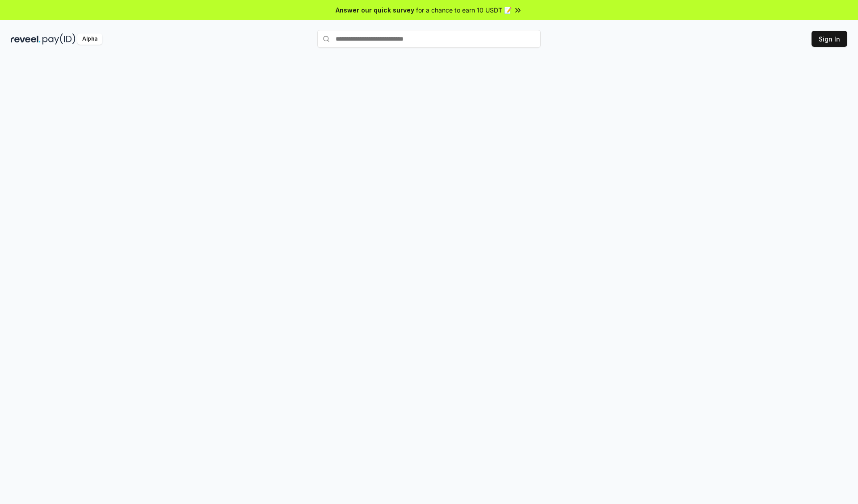  What do you see at coordinates (464, 10) in the screenshot?
I see `span: for a chance to earn 10 USDT 📝` at bounding box center [464, 10].